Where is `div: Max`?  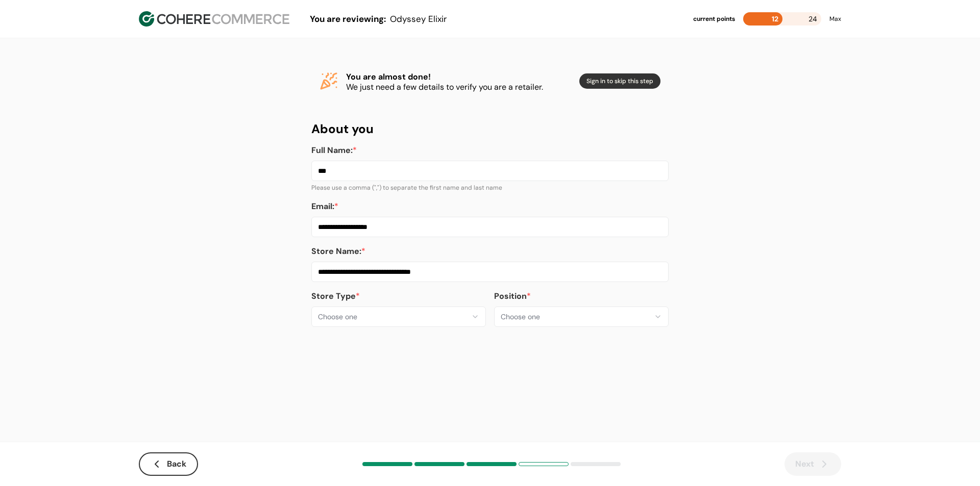
div: Max is located at coordinates (835, 19).